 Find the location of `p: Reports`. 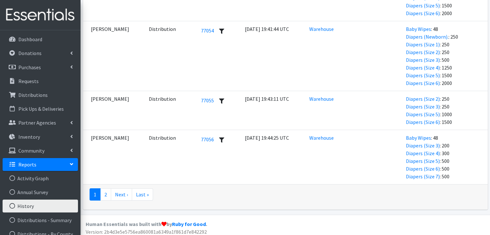

p: Reports is located at coordinates (27, 165).